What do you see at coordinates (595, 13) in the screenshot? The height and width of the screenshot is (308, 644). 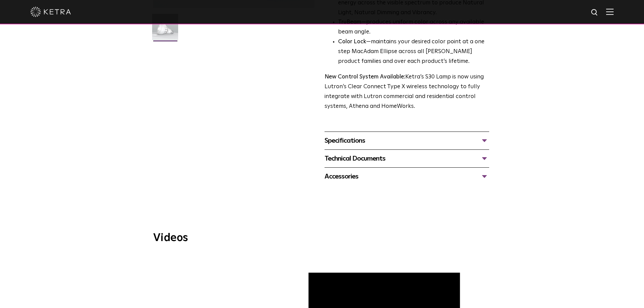 I see `img: search icon` at bounding box center [595, 13].